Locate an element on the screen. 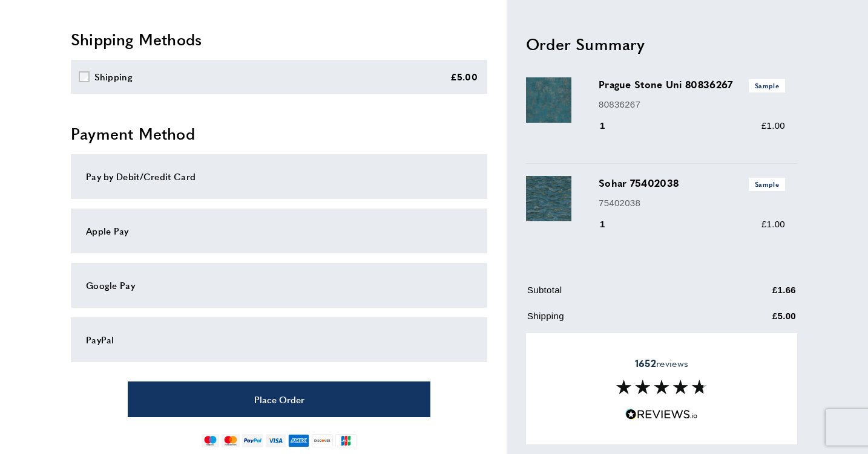  img: Reviews section is located at coordinates (662, 387).